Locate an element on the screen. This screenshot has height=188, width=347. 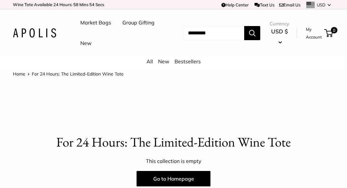
span: Mins is located at coordinates (84, 4).